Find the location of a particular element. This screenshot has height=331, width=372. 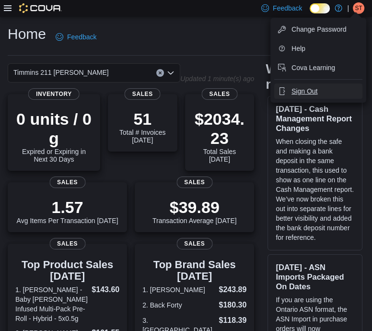

div: Expired or Expiring in Next 30 Days is located at coordinates (54, 136).